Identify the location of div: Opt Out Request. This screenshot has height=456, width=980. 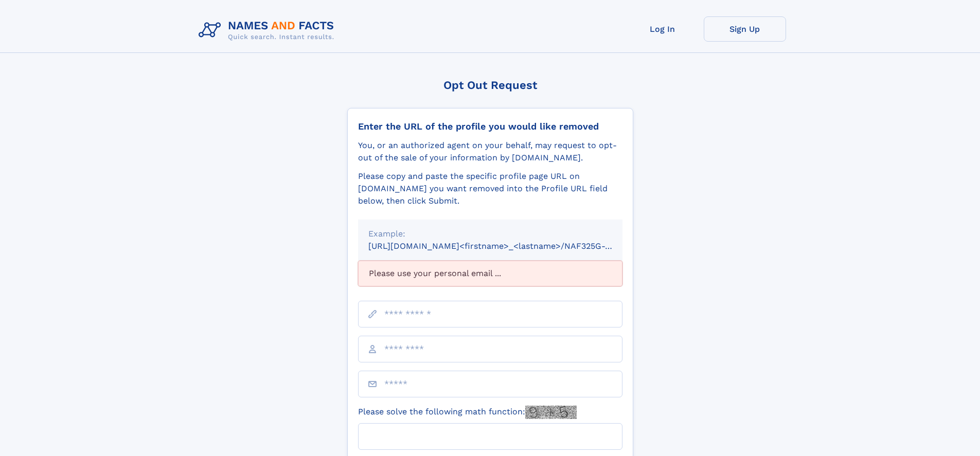
(490, 85).